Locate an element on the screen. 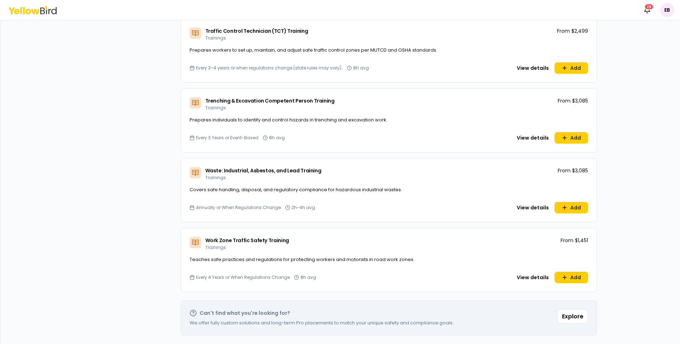 Image resolution: width=680 pixels, height=344 pixels. button: Explore is located at coordinates (573, 317).